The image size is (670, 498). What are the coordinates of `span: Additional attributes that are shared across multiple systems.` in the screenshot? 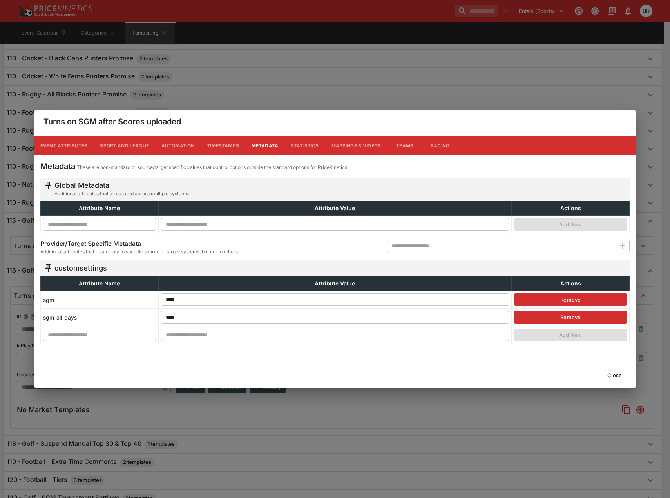 It's located at (122, 194).